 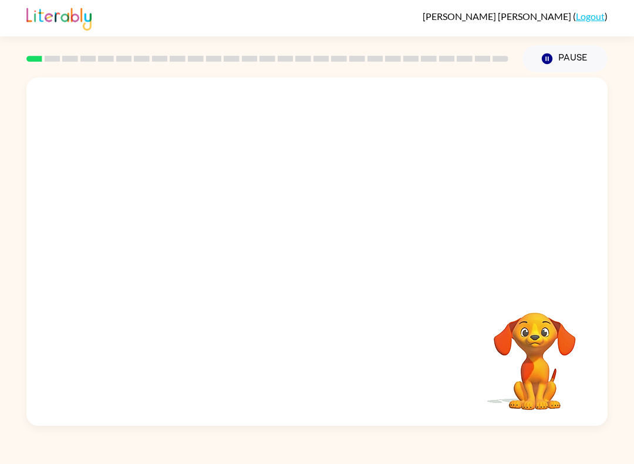 What do you see at coordinates (564, 59) in the screenshot?
I see `button: Pause` at bounding box center [564, 59].